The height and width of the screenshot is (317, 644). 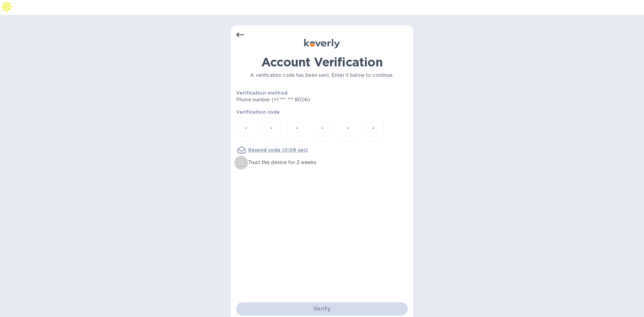 What do you see at coordinates (322, 112) in the screenshot?
I see `p: Verification code` at bounding box center [322, 112].